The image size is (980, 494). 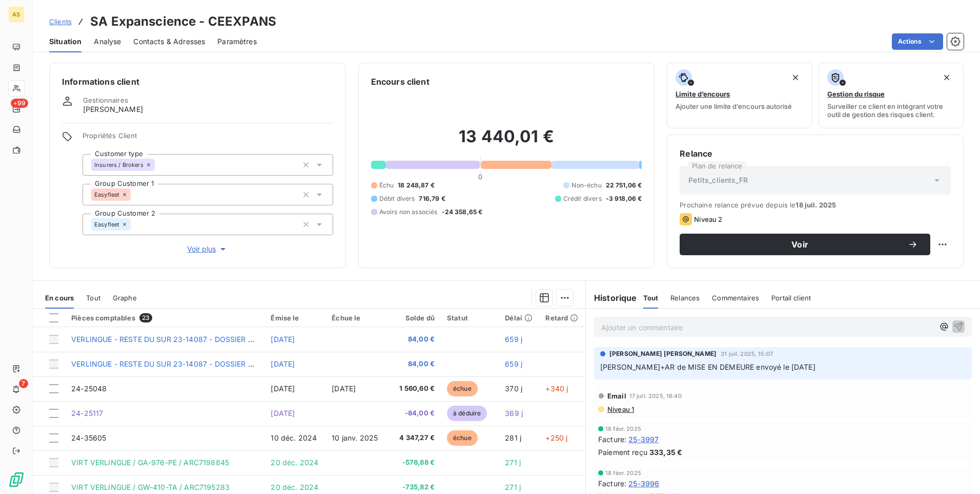 I want to click on span: 25-3996, so click(x=644, y=483).